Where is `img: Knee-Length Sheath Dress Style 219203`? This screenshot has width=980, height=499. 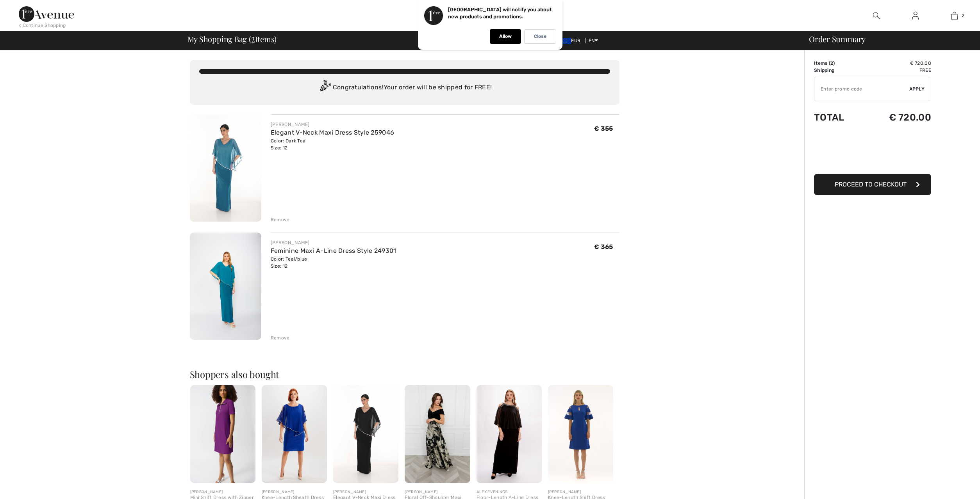
img: Knee-Length Sheath Dress Style 219203 is located at coordinates (294, 434).